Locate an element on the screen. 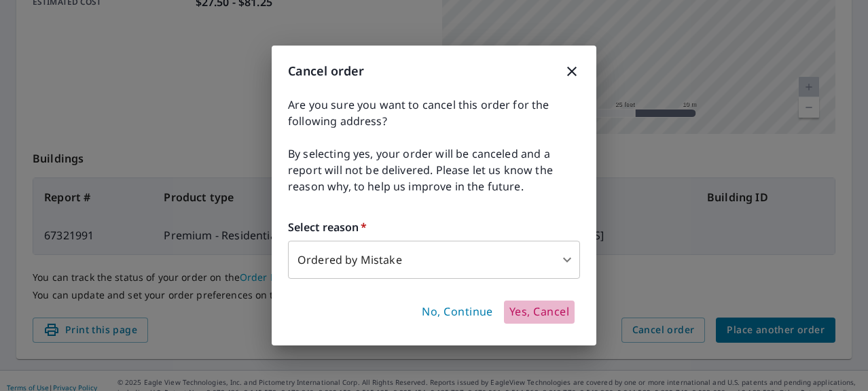  span: Are you sure you want to cancel this order for the following address? is located at coordinates (434, 113).